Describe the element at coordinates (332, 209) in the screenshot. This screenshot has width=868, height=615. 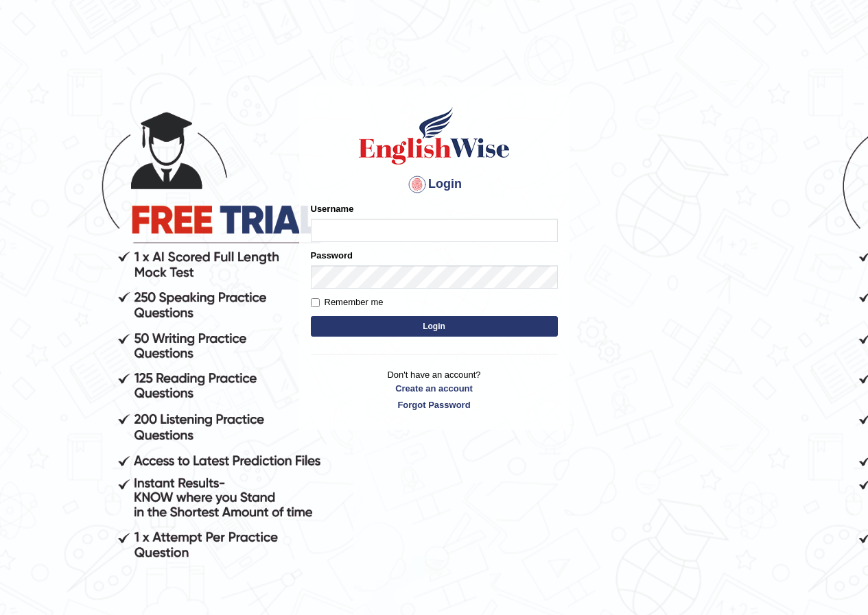
I see `label: Username` at that location.